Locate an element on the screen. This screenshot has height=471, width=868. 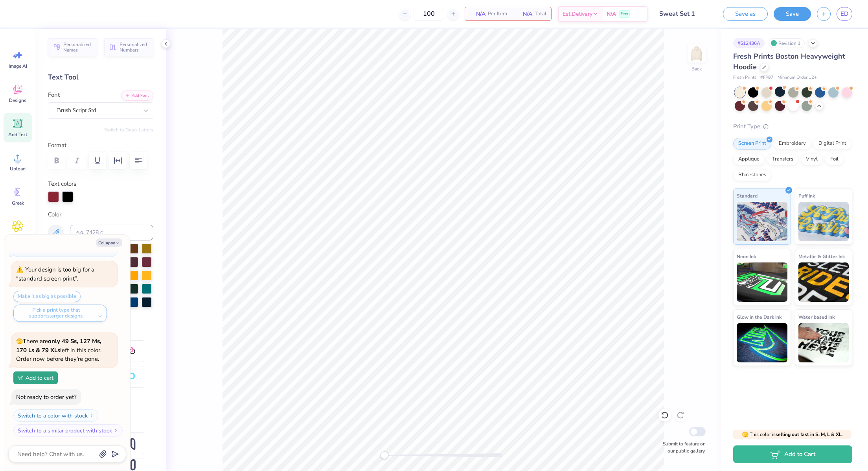
button: Switch to Greek Letters is located at coordinates (129, 130).